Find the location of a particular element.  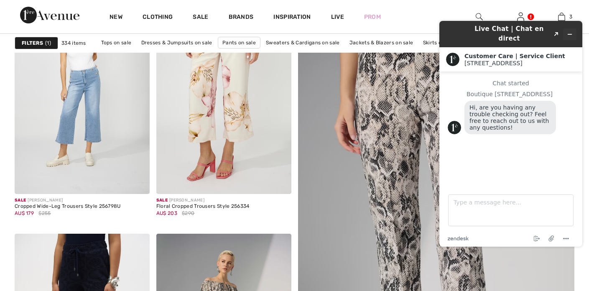

span: 1 is located at coordinates (48, 43).